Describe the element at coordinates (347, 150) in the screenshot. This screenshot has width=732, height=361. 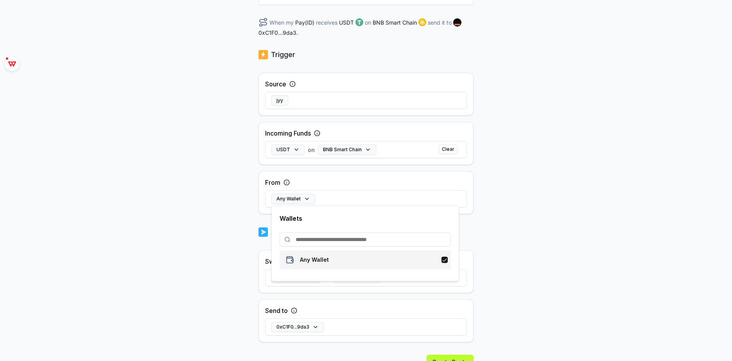
I see `button: BNB Smart Chain` at that location.